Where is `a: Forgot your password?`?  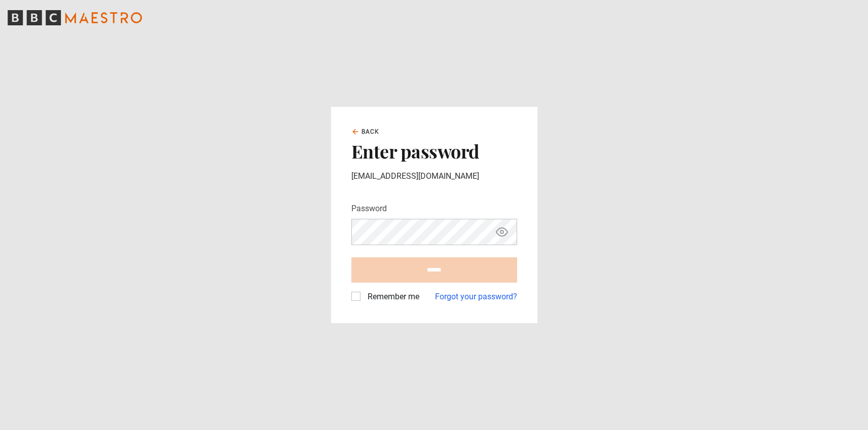 a: Forgot your password? is located at coordinates (476, 297).